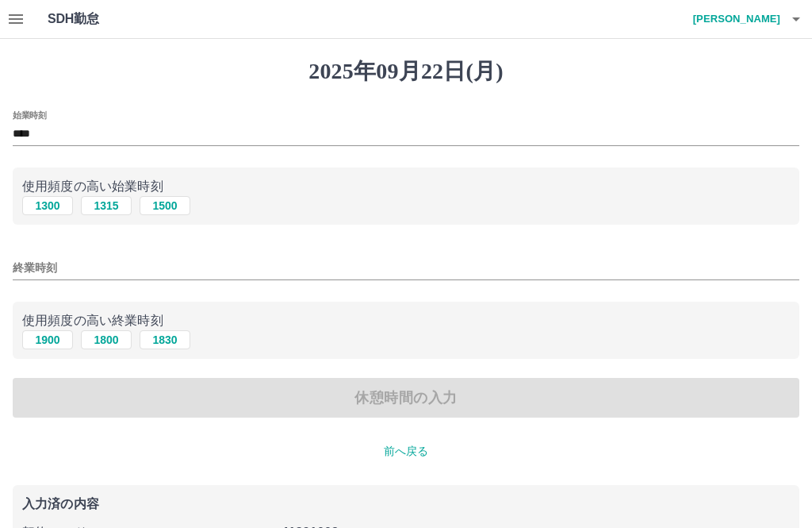 This screenshot has width=812, height=528. I want to click on h1: 2025年09月22日(月), so click(406, 72).